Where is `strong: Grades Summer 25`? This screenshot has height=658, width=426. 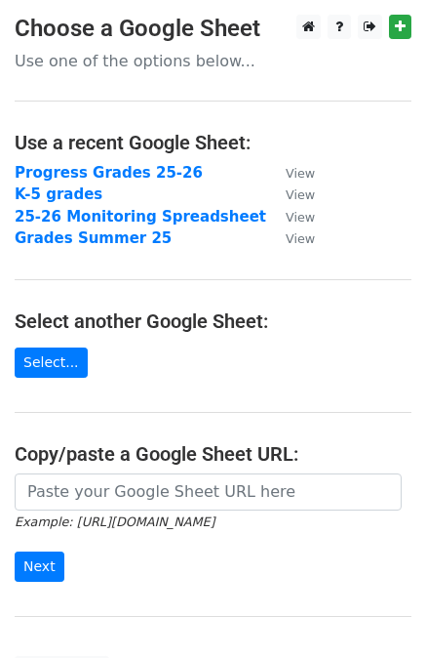 strong: Grades Summer 25 is located at coordinates (93, 238).